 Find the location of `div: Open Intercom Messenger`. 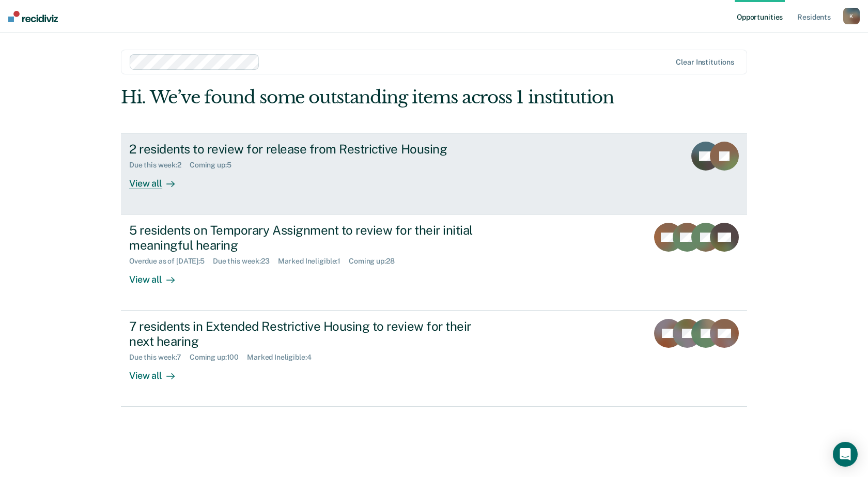

div: Open Intercom Messenger is located at coordinates (846, 454).